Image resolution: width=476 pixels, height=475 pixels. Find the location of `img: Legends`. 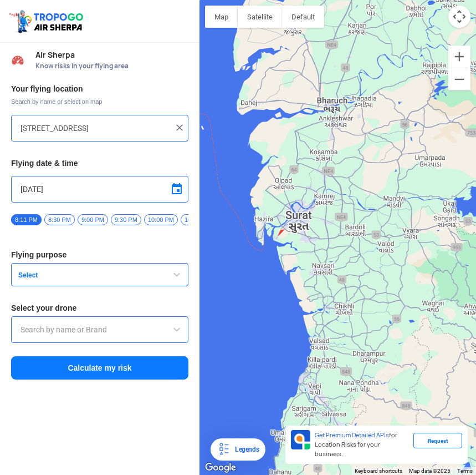

img: Legends is located at coordinates (224, 449).